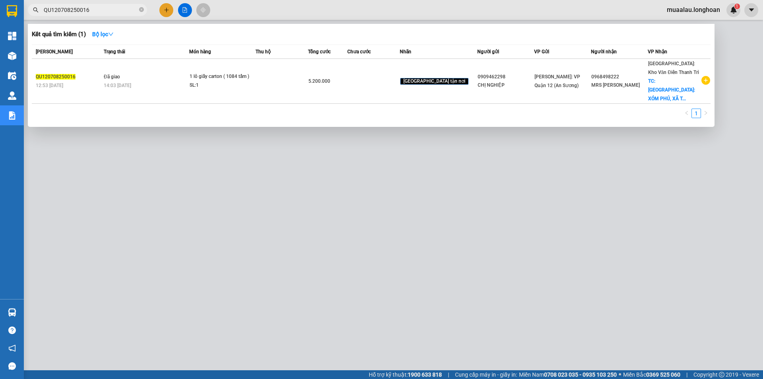 The image size is (763, 379). I want to click on span: right, so click(706, 113).